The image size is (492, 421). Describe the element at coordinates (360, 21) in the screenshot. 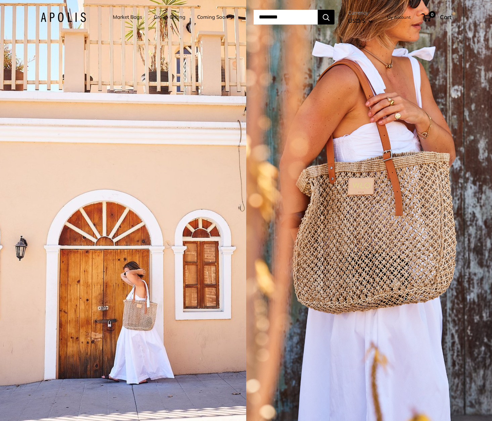

I see `button: USD $` at that location.